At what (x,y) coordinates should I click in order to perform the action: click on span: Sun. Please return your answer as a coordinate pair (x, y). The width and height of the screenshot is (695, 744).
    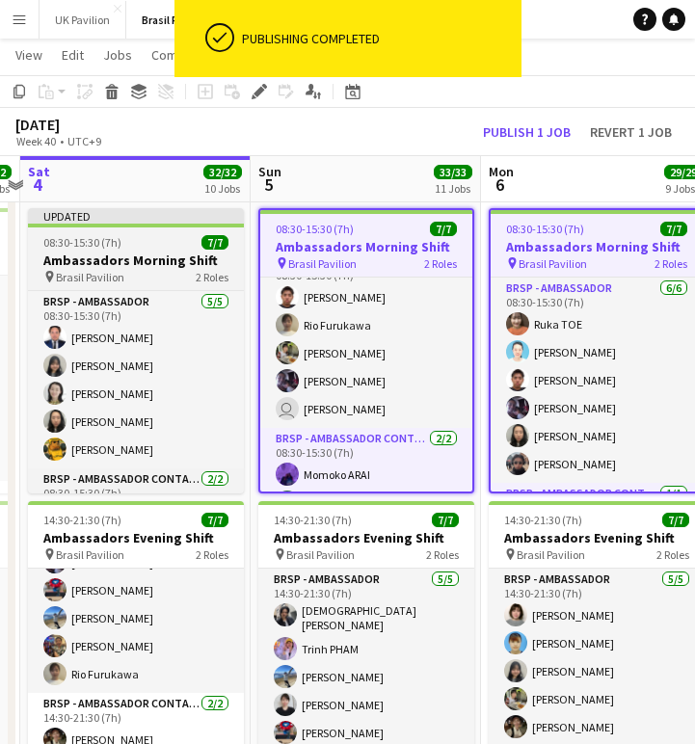
    Looking at the image, I should click on (270, 172).